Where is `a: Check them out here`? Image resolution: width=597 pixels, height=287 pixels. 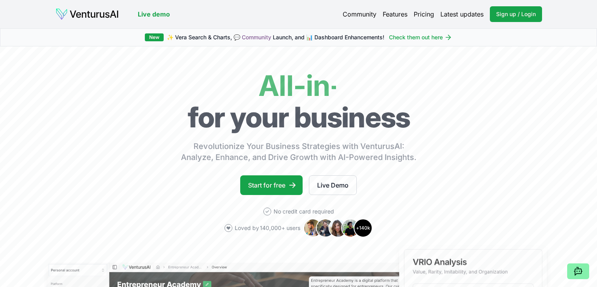 a: Check them out here is located at coordinates (421, 37).